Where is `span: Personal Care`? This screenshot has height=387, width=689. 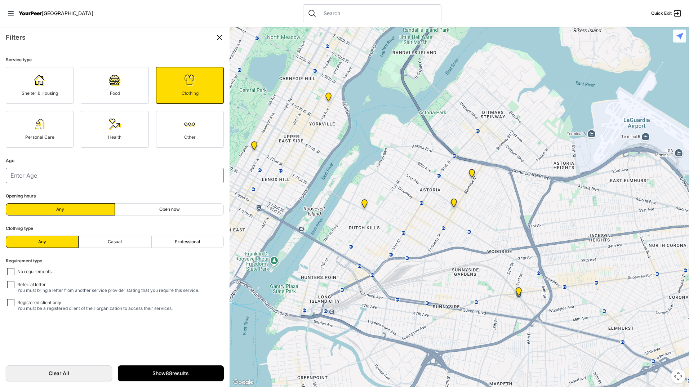 span: Personal Care is located at coordinates (40, 137).